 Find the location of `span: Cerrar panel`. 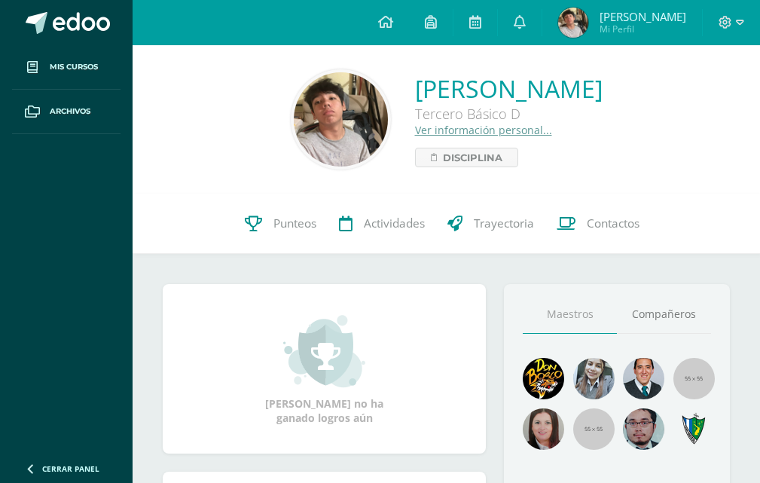

span: Cerrar panel is located at coordinates (71, 469).